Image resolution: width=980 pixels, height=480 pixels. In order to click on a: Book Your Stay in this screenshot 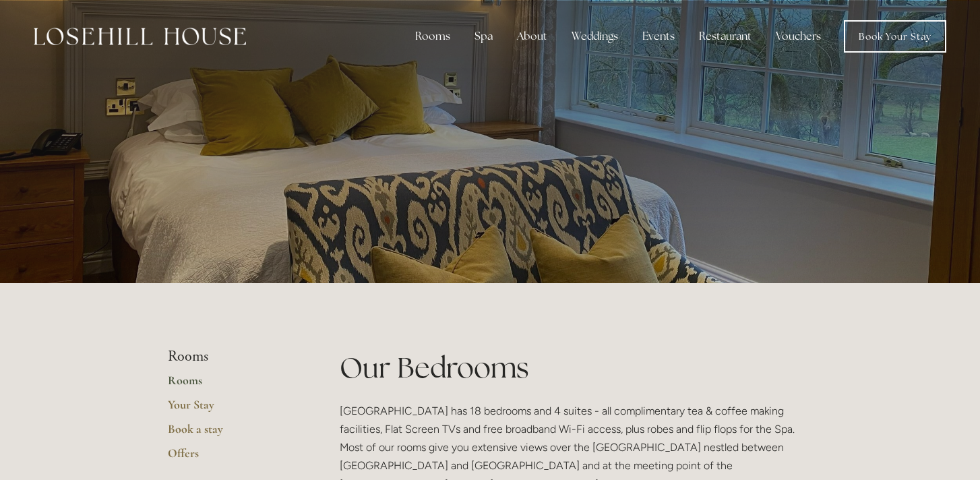, I will do `click(895, 37)`.